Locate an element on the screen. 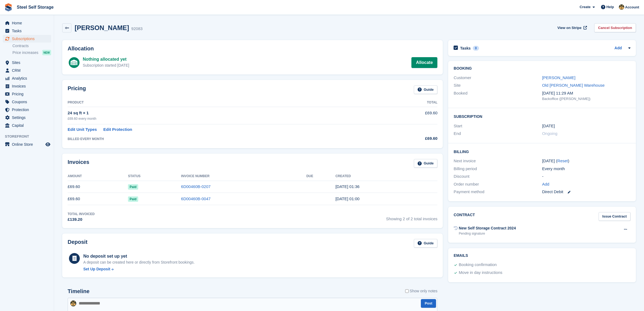 The image size is (644, 311). div: End is located at coordinates (497, 133).